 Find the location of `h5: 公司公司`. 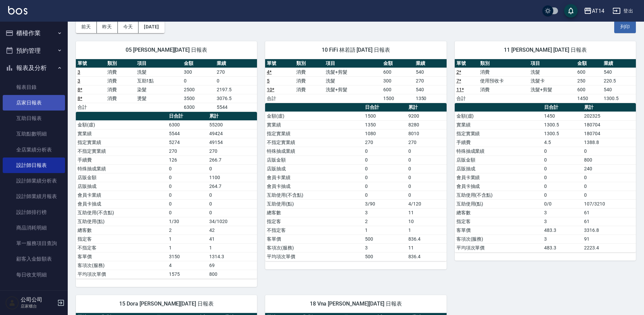

h5: 公司公司 is located at coordinates (38, 300).